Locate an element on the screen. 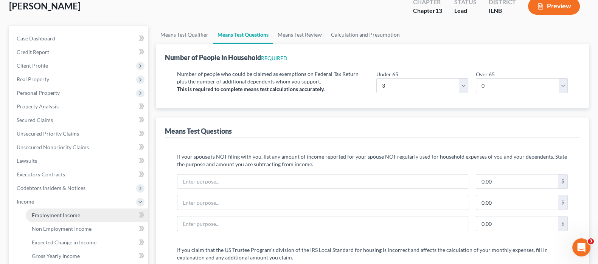 This screenshot has height=264, width=598. div: Lead is located at coordinates (465, 11).